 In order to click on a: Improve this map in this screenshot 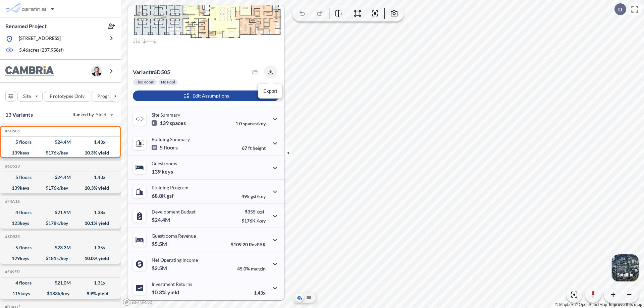, I will do `click(626, 304)`.